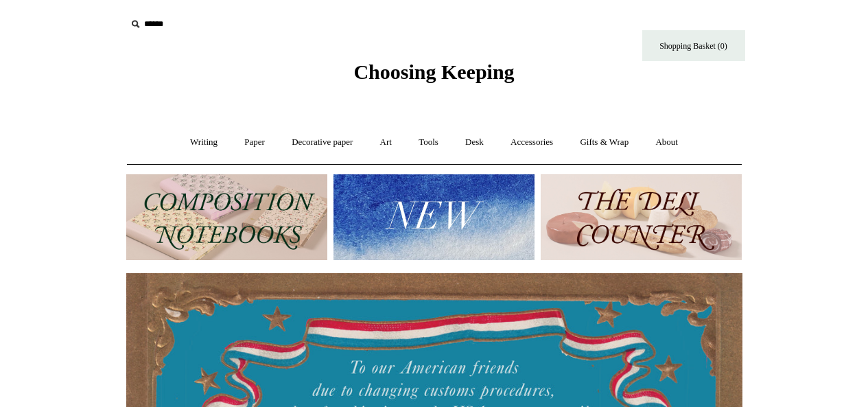 This screenshot has height=407, width=868. I want to click on img: The Deli Counter, so click(642, 216).